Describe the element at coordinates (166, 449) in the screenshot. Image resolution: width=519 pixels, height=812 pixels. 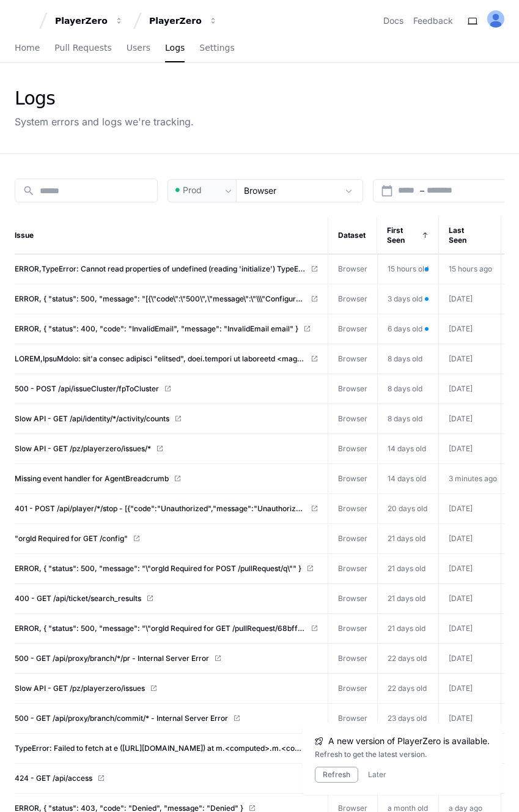
I see `a: Slow API - GET /pz/playerzero/issues/*` at that location.